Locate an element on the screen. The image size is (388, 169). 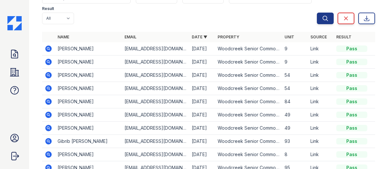
a: Source is located at coordinates (318, 37).